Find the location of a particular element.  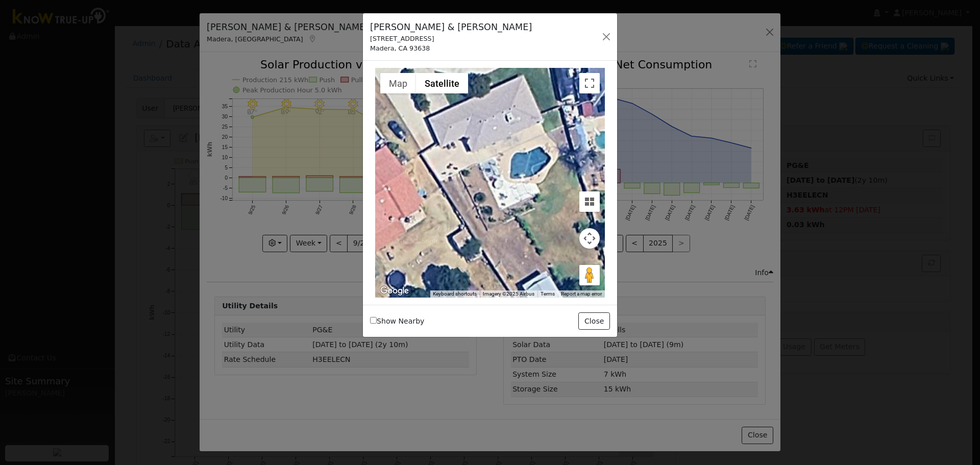

img: Google is located at coordinates (395, 291).